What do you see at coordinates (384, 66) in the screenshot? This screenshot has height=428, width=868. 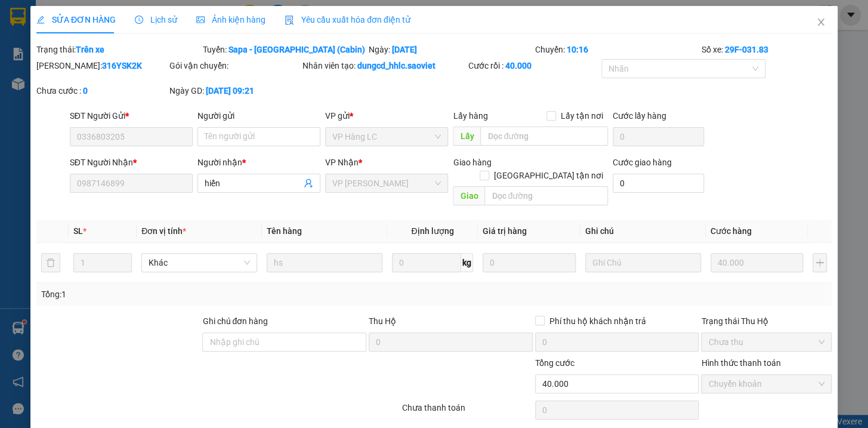 I see `div: Nhân viên tạo:` at bounding box center [384, 66].